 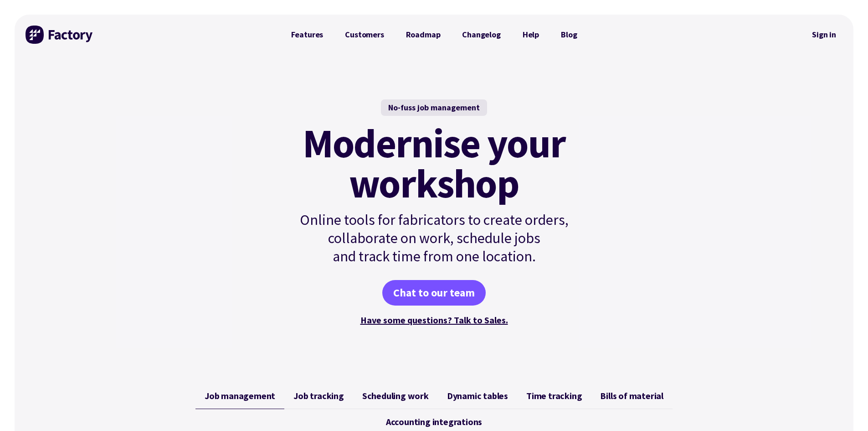 I want to click on div: No-fuss job management, so click(x=434, y=107).